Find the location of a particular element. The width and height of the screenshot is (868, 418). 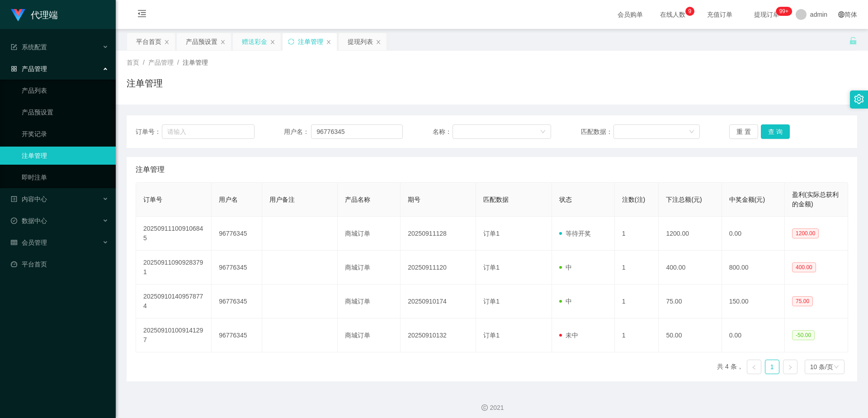

span: 盈利(实际总获利的金额) is located at coordinates (815, 199).